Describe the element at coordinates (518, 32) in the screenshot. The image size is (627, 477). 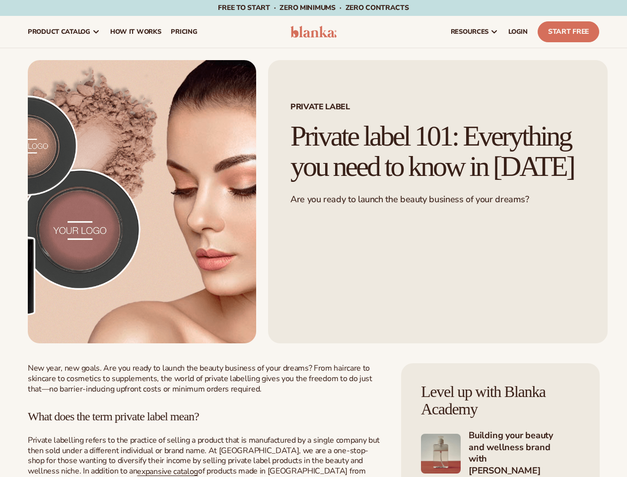
I see `a: LOGIN` at that location.